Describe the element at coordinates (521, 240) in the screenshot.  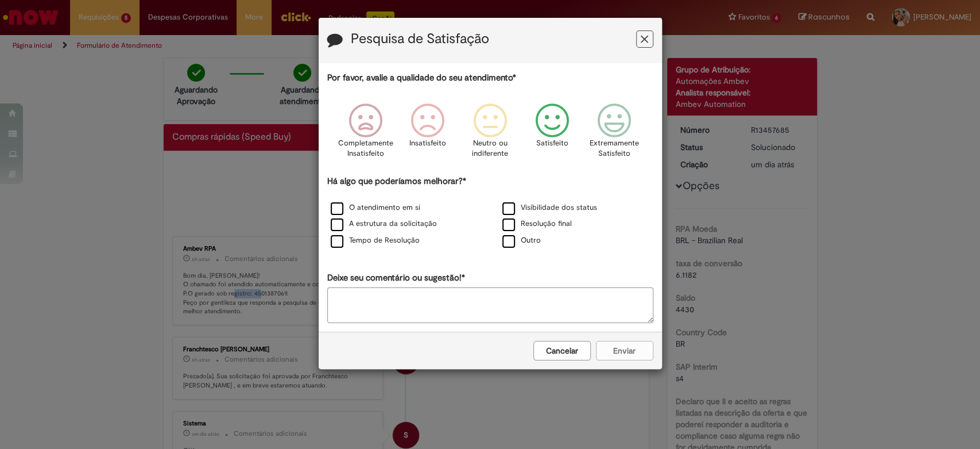
I see `label: Outro` at that location.